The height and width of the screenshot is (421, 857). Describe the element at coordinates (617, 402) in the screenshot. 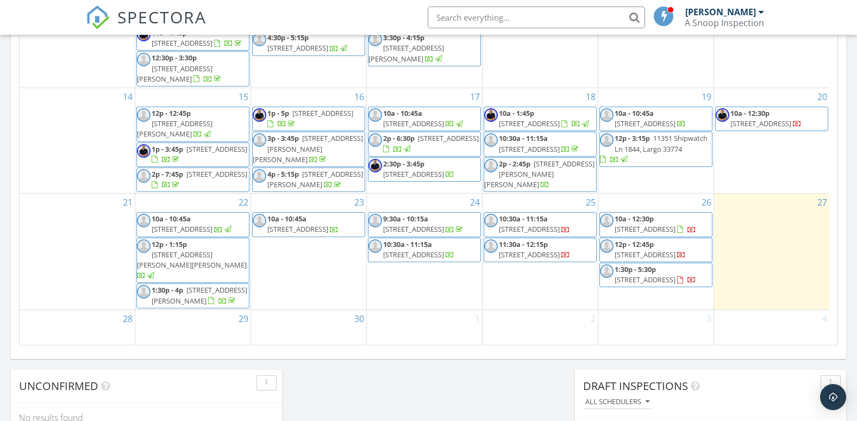

I see `button: All schedulers` at that location.